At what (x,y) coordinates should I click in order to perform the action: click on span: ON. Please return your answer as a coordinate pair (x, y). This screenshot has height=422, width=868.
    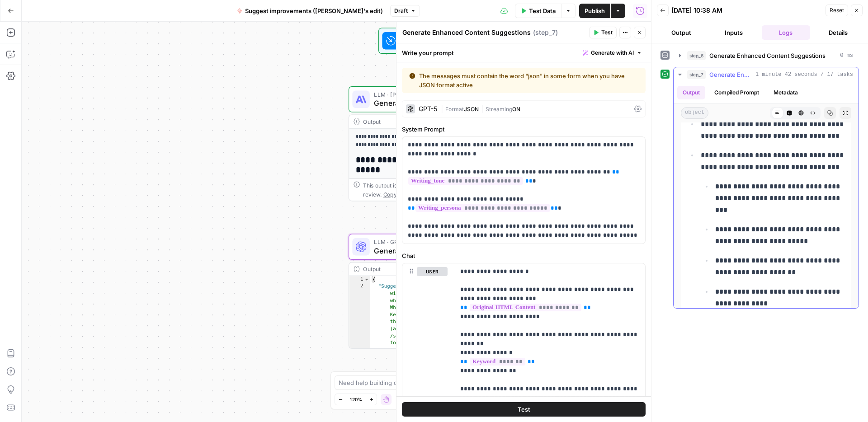
    Looking at the image, I should click on (516, 109).